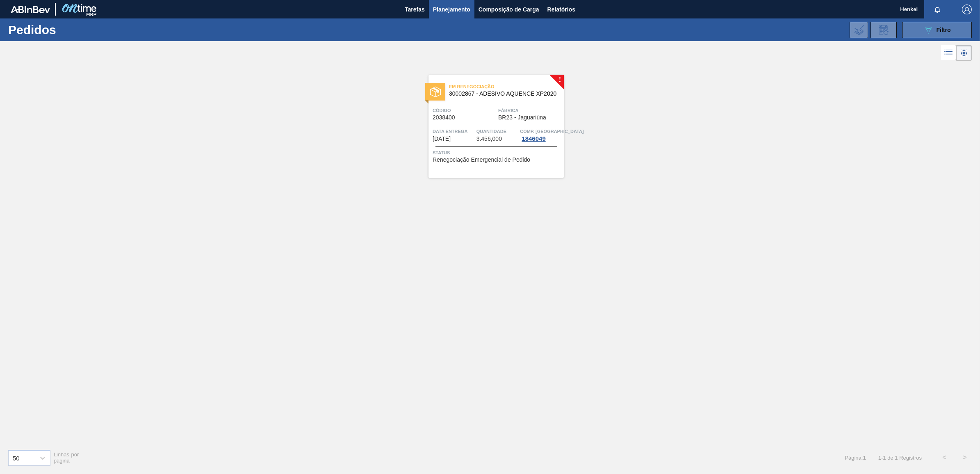  Describe the element at coordinates (482, 159) in the screenshot. I see `span: Renegociação Emergencial de Pedido` at that location.